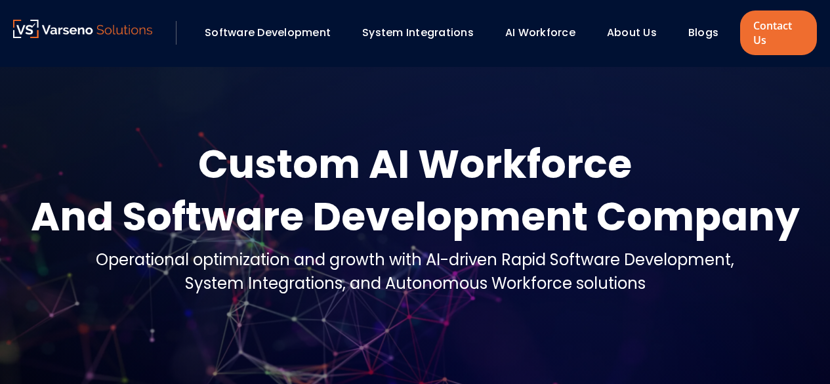 The width and height of the screenshot is (830, 384). I want to click on img: Varseno Solutions – Product Engineering & IT Services, so click(83, 29).